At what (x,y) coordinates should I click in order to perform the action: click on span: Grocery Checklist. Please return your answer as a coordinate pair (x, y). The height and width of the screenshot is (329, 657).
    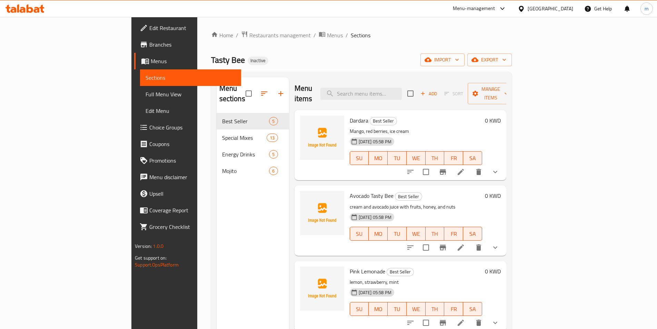
    Looking at the image, I should click on (192, 227).